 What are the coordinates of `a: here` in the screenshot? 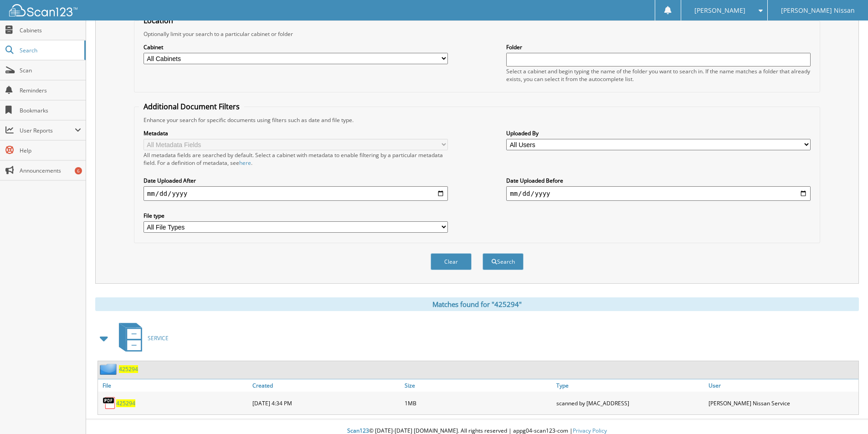 It's located at (245, 163).